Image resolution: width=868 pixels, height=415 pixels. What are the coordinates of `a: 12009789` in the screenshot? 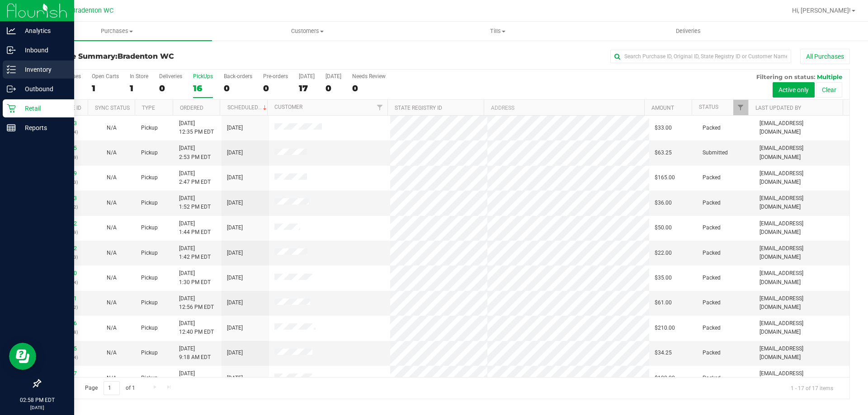 It's located at (64, 173).